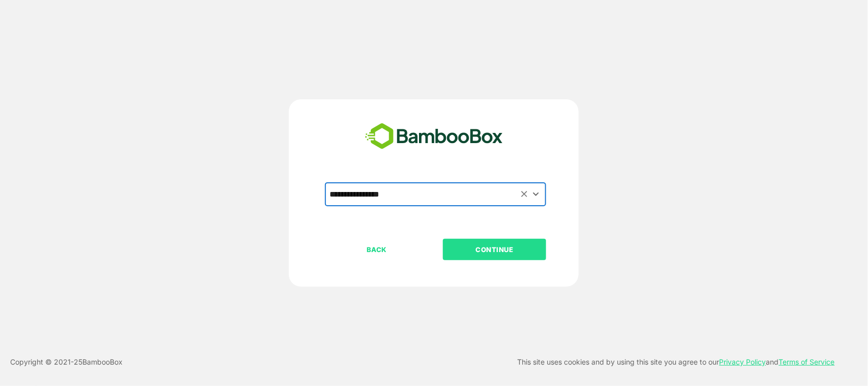 The height and width of the screenshot is (386, 868). Describe the element at coordinates (495, 249) in the screenshot. I see `p: CONTINUE` at that location.